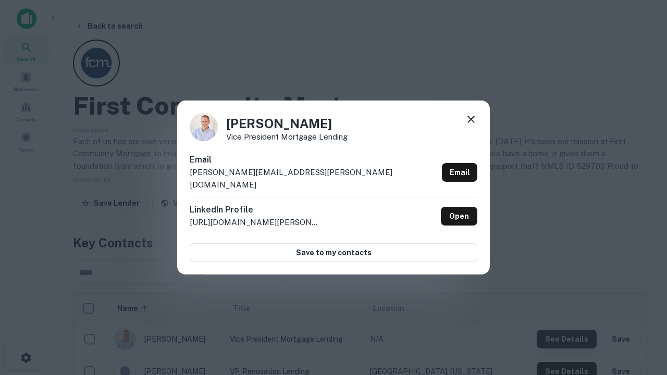  What do you see at coordinates (334, 253) in the screenshot?
I see `button: Save to my contacts` at bounding box center [334, 253].